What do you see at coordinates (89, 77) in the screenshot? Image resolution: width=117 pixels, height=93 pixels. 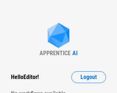 I see `span: Logout` at bounding box center [89, 77].